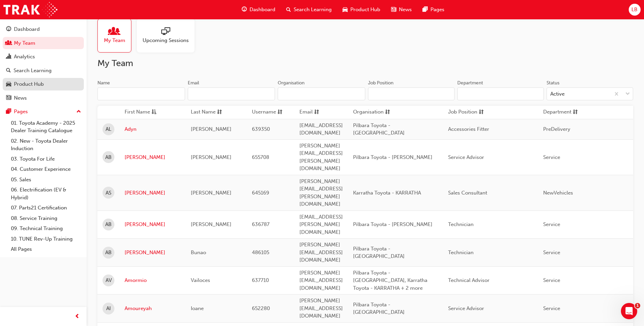  I want to click on div: Product Hub, so click(29, 84).